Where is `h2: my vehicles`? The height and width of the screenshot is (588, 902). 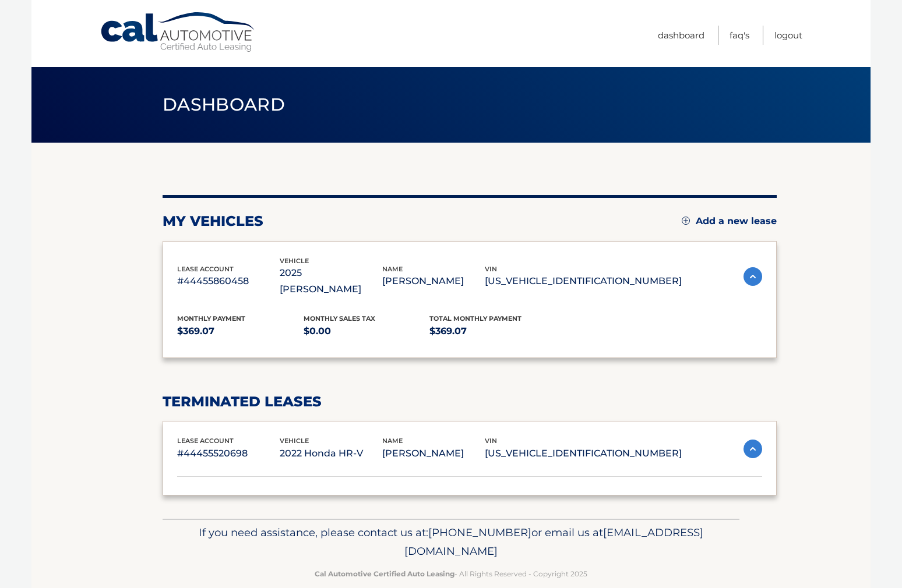
h2: my vehicles is located at coordinates (213, 221).